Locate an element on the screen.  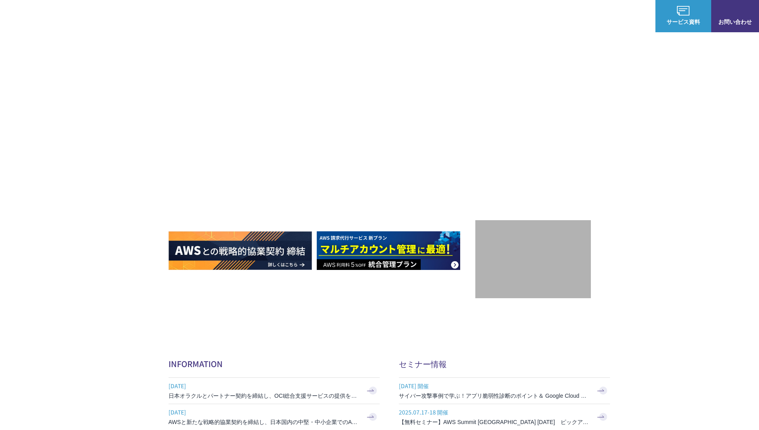
a: AWS総合支援サービス C-Chorus NHN テコラスAWS総合支援サービス is located at coordinates (80, 16).